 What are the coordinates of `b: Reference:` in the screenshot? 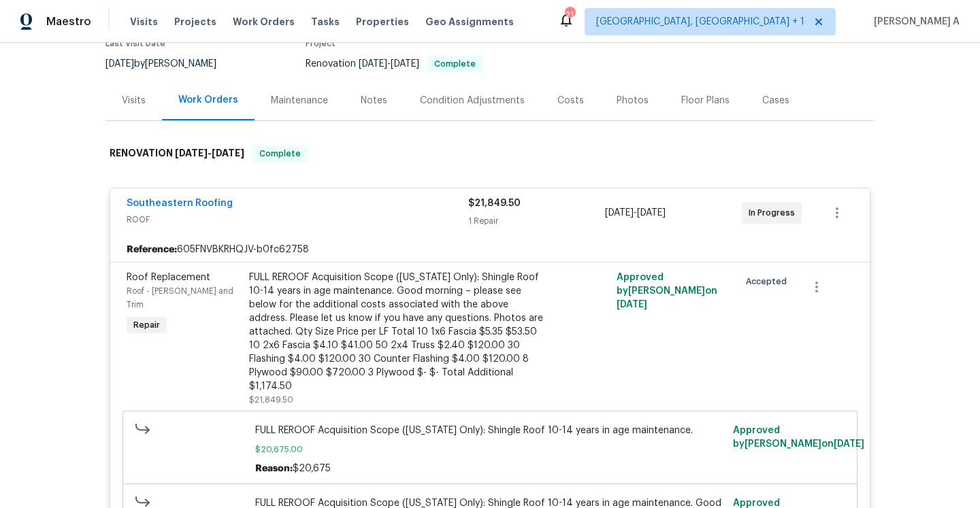 It's located at (152, 250).